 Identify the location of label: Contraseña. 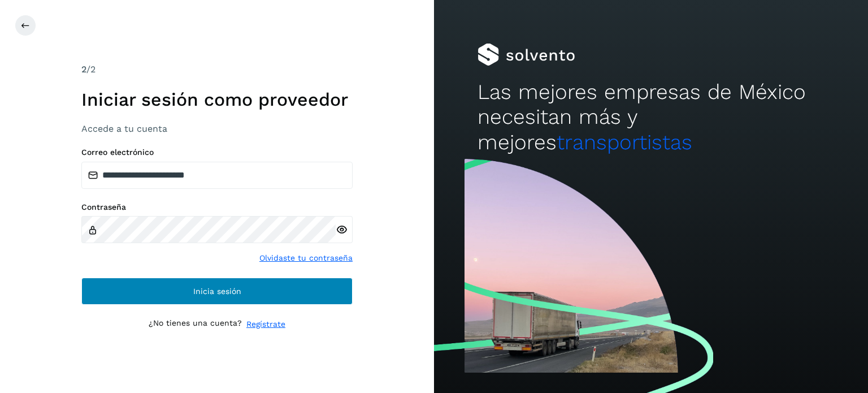
(217, 207).